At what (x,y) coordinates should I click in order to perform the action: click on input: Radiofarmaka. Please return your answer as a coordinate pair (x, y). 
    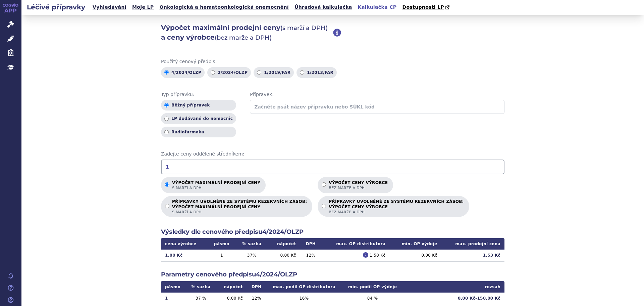
    Looking at the image, I should click on (167, 132).